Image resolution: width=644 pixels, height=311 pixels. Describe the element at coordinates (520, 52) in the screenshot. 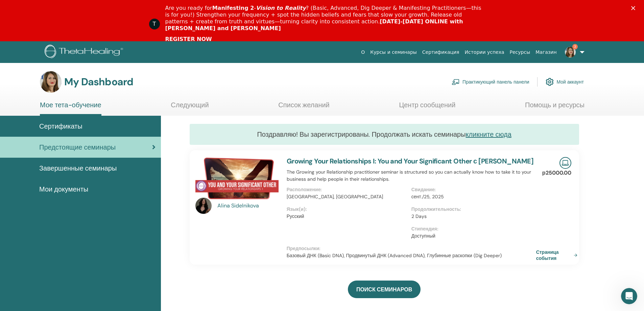

I see `a: Ресурсы` at that location.